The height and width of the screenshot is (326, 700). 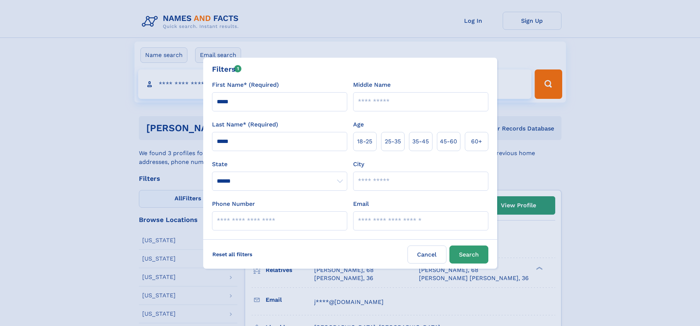 What do you see at coordinates (448, 141) in the screenshot?
I see `span: 45‑60` at bounding box center [448, 141].